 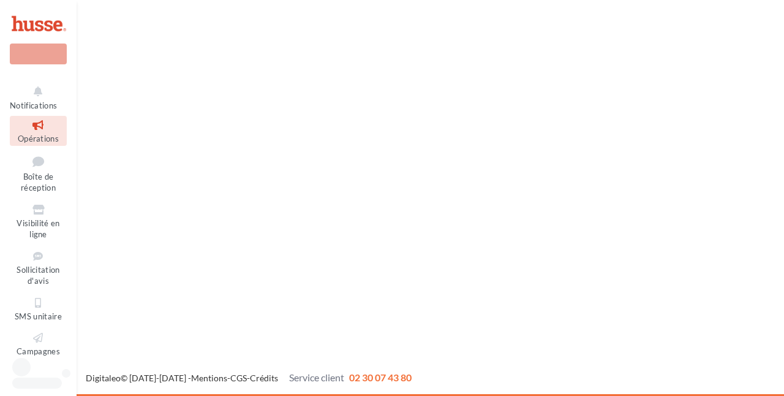 What do you see at coordinates (38, 316) in the screenshot?
I see `span: SMS unitaire` at bounding box center [38, 316].